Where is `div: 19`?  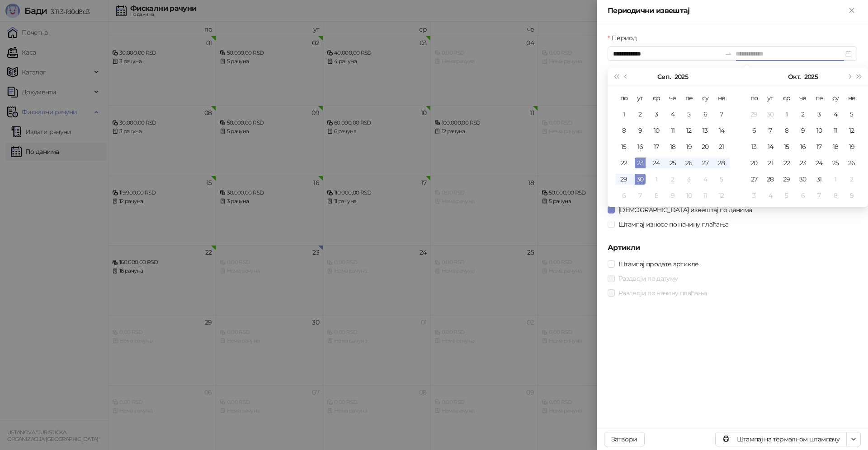 div: 19 is located at coordinates (689, 147).